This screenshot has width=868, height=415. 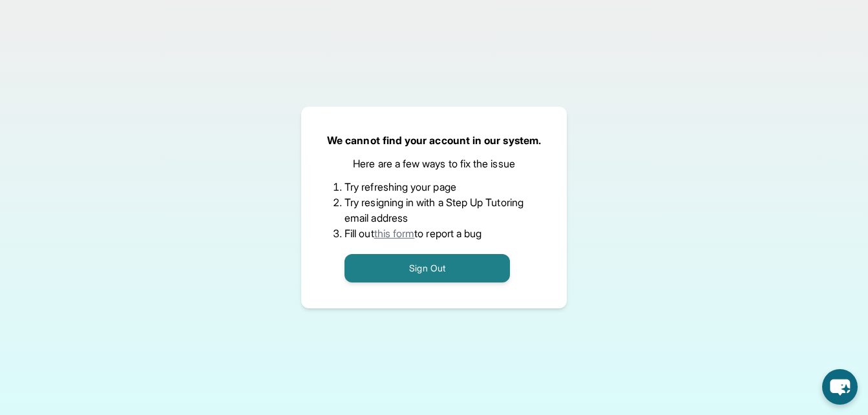 I want to click on button: chat-button, so click(x=840, y=386).